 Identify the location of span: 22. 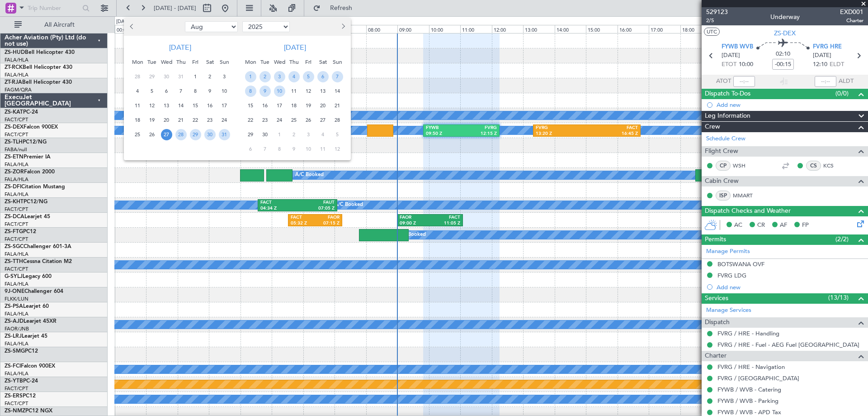
(251, 120).